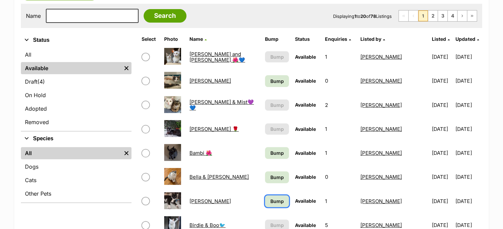 The image size is (503, 229). What do you see at coordinates (198, 39) in the screenshot?
I see `a: Name` at bounding box center [198, 39].